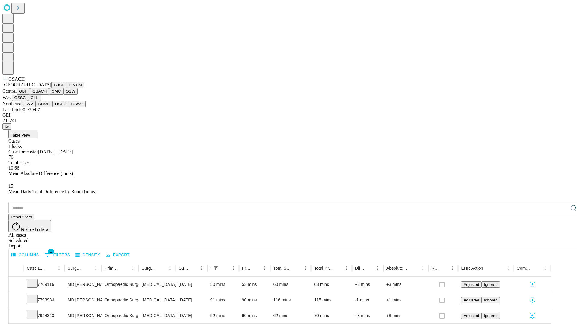 The width and height of the screenshot is (577, 324). Describe the element at coordinates (20, 98) in the screenshot. I see `button: OSSC` at that location.